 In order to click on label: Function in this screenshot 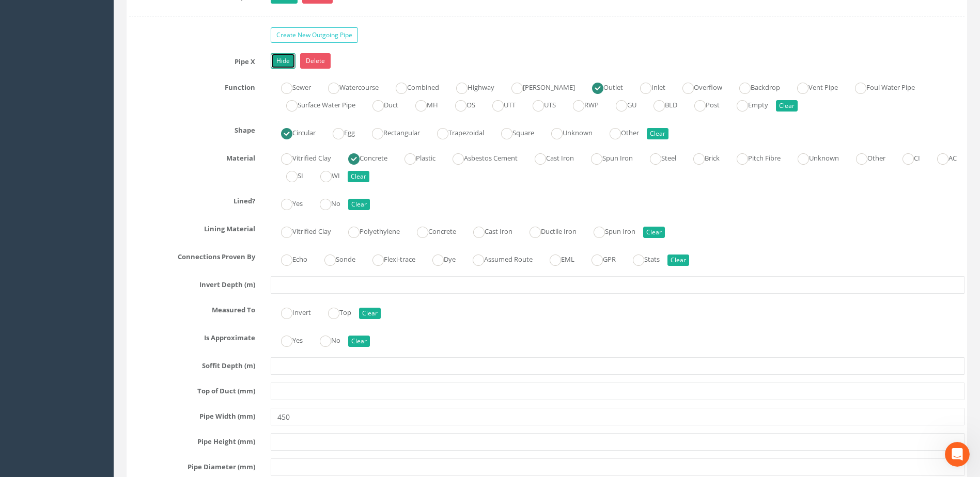, I will do `click(192, 86)`.